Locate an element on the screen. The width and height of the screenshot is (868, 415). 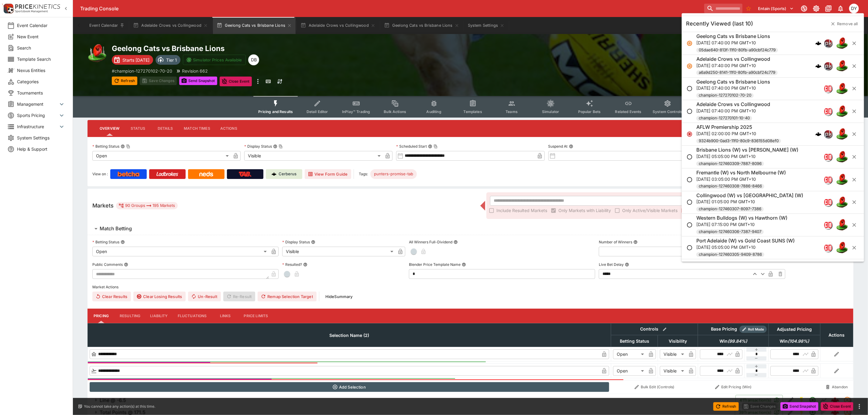
span: Search is located at coordinates (41, 48).